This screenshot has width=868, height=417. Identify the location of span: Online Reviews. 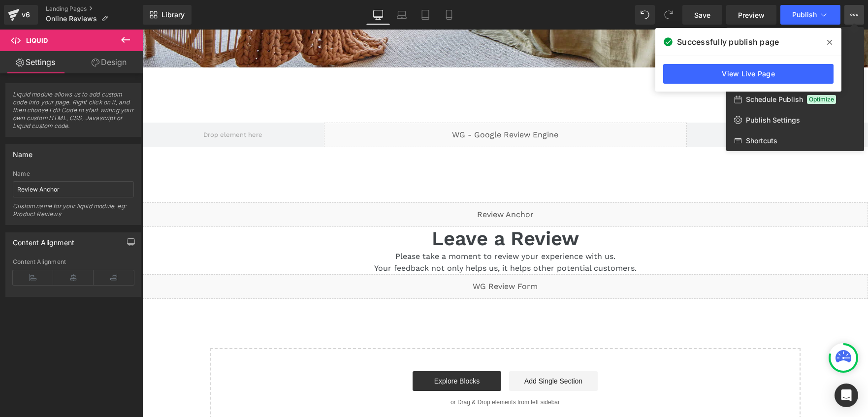
(71, 19).